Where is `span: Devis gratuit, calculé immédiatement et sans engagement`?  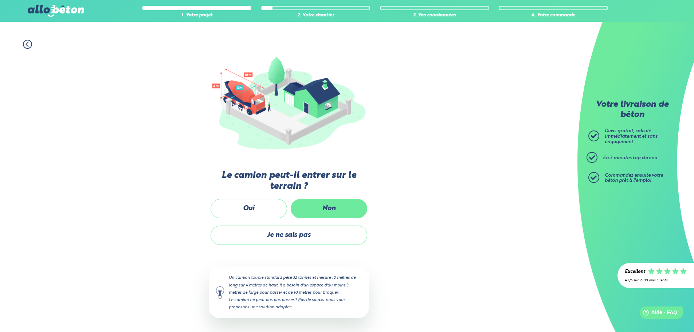
span: Devis gratuit, calculé immédiatement et sans engagement is located at coordinates (631, 136).